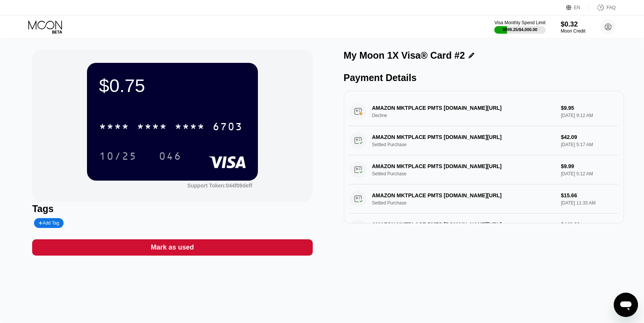  I want to click on div: $0.32, so click(573, 24).